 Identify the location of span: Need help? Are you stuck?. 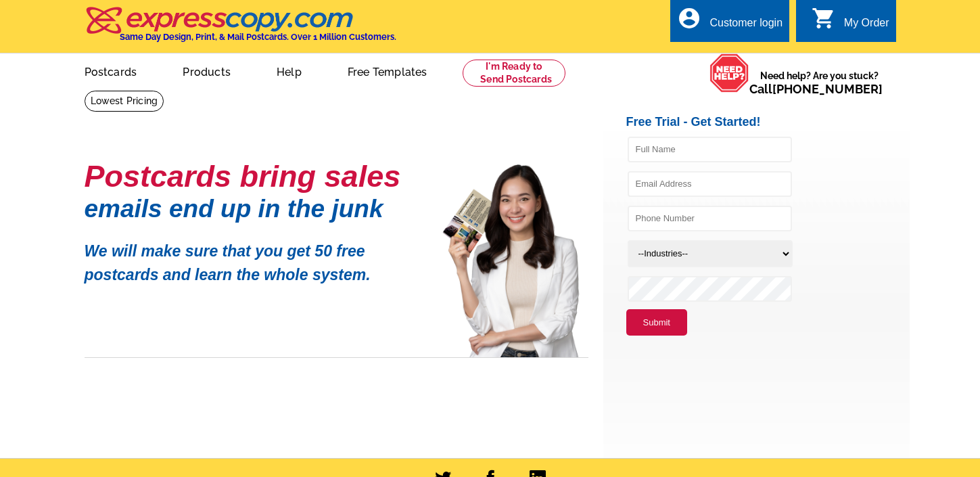
(819, 83).